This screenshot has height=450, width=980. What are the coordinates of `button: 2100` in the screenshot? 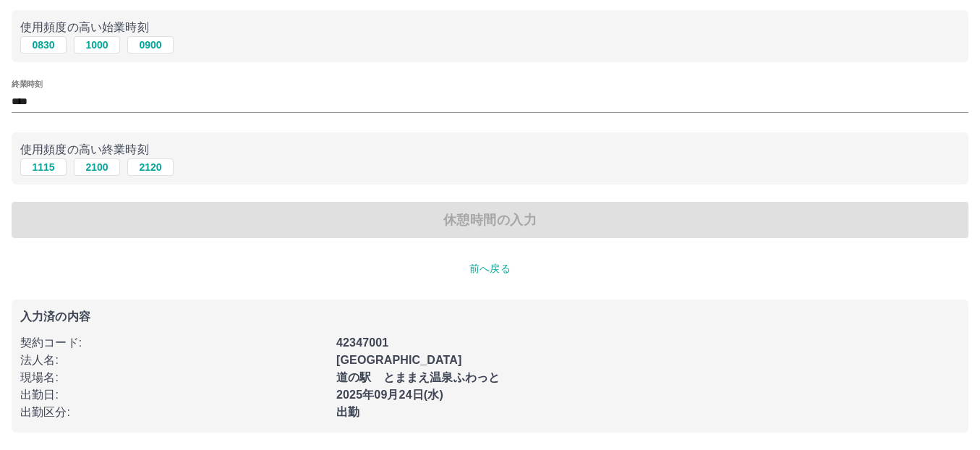 It's located at (97, 167).